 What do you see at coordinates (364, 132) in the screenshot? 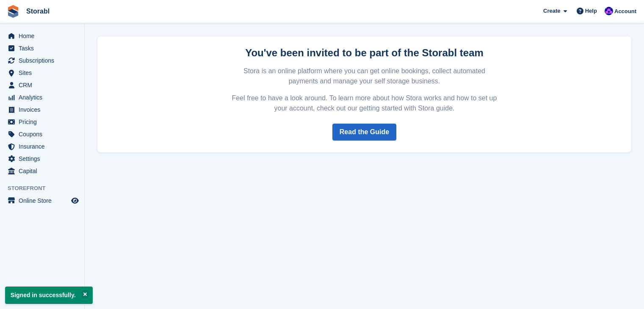
I see `a: Read the Guide` at bounding box center [364, 132].